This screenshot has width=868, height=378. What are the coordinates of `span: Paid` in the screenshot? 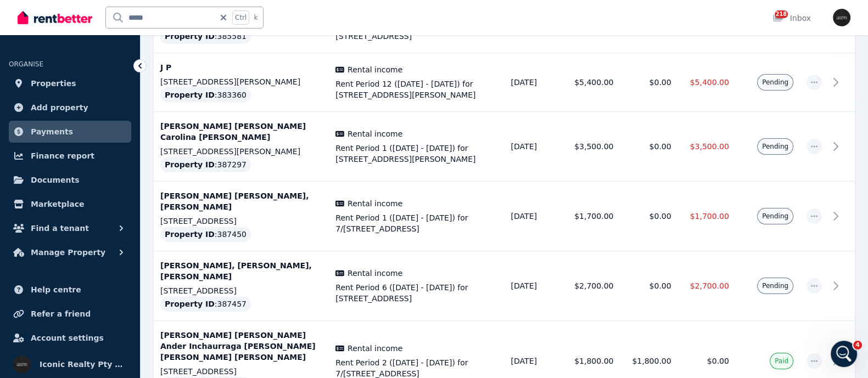 It's located at (781, 361).